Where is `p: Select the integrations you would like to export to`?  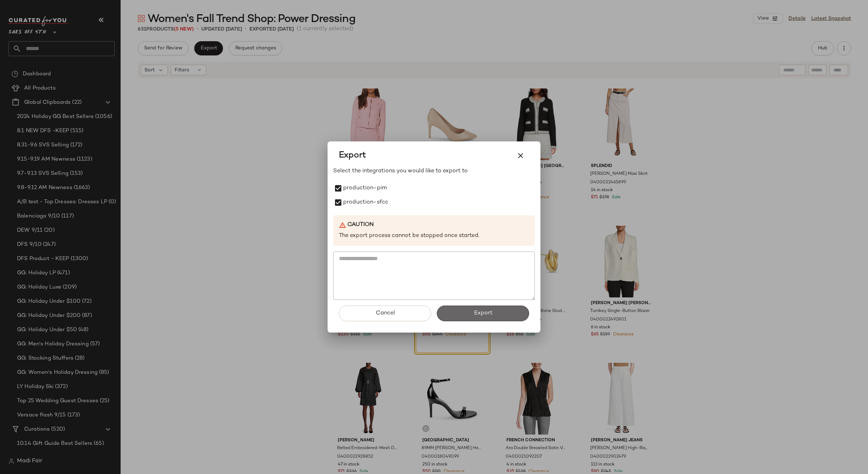
p: Select the integrations you would like to export to is located at coordinates (434, 171).